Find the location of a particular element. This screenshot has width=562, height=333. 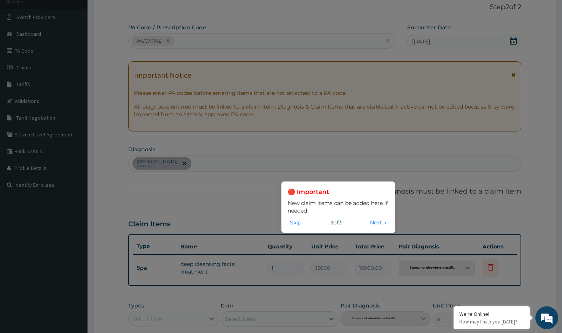

span: We're online! is located at coordinates (75, 134).